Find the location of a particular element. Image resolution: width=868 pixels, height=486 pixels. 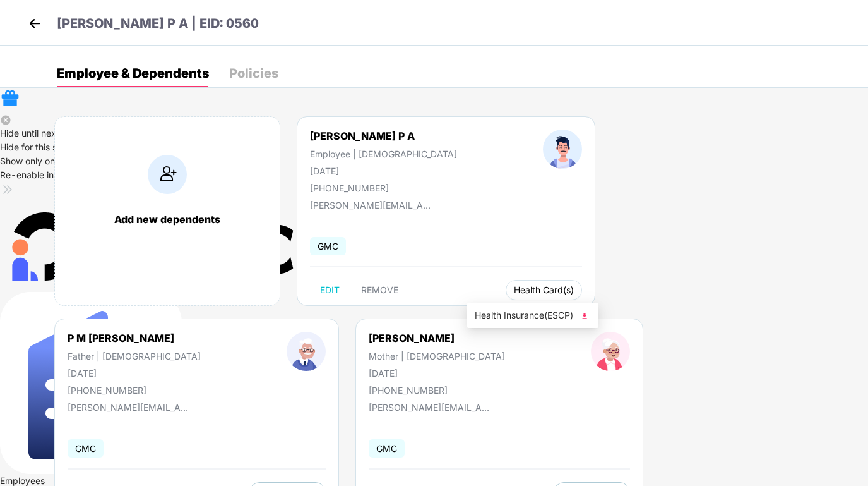

div: Policies is located at coordinates (254, 73).